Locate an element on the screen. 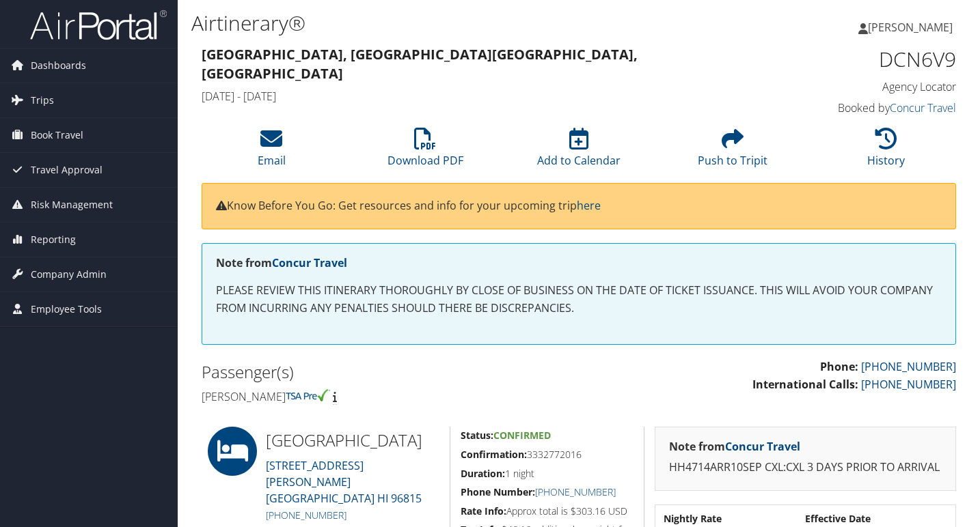 The height and width of the screenshot is (527, 980). h5: 1 night is located at coordinates (547, 474).